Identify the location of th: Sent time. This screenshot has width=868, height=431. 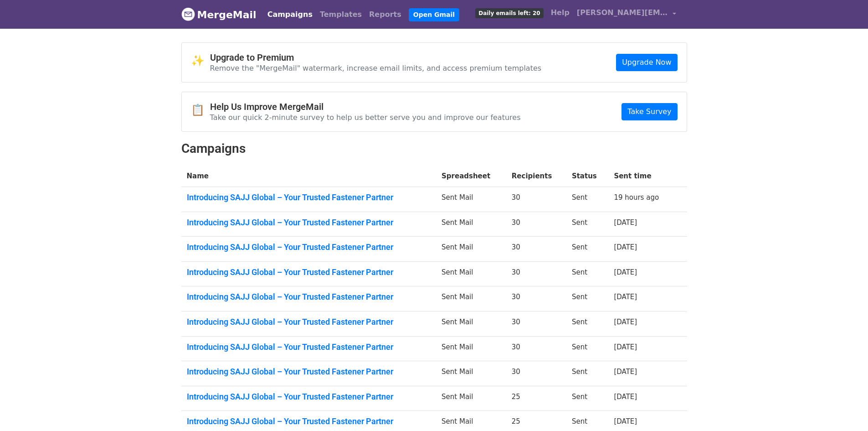
(641, 176).